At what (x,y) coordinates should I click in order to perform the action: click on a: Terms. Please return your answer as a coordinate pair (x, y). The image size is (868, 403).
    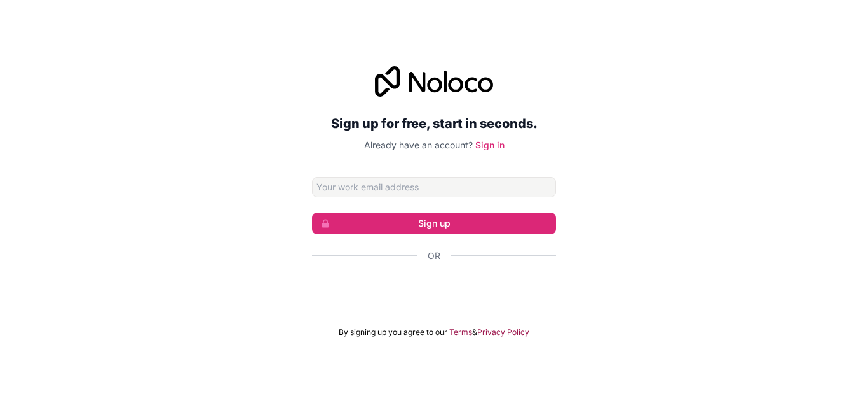
    Looking at the image, I should click on (461, 332).